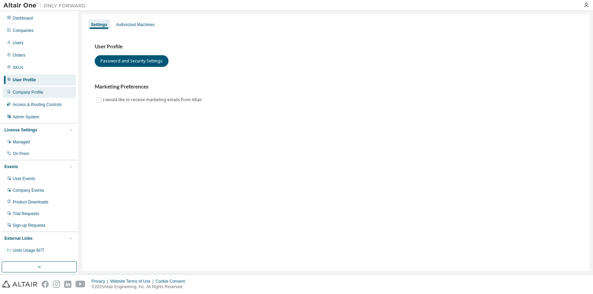 The height and width of the screenshot is (294, 593). What do you see at coordinates (21, 154) in the screenshot?
I see `div: On Prem` at bounding box center [21, 154].